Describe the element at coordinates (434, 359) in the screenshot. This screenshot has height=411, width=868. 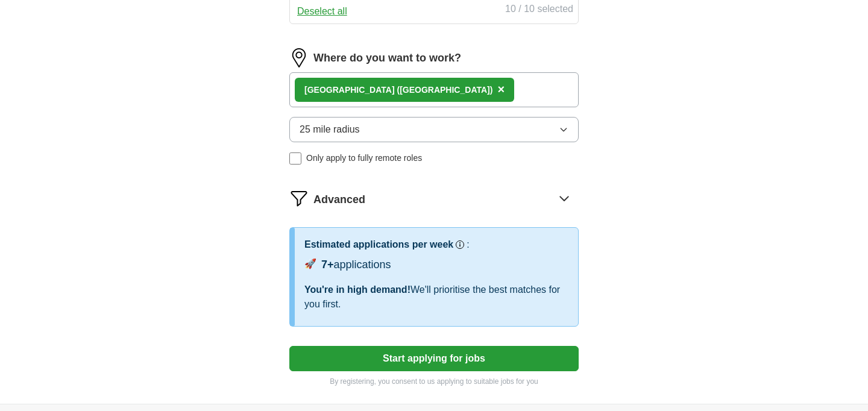
I see `button: Start applying for jobs` at that location.